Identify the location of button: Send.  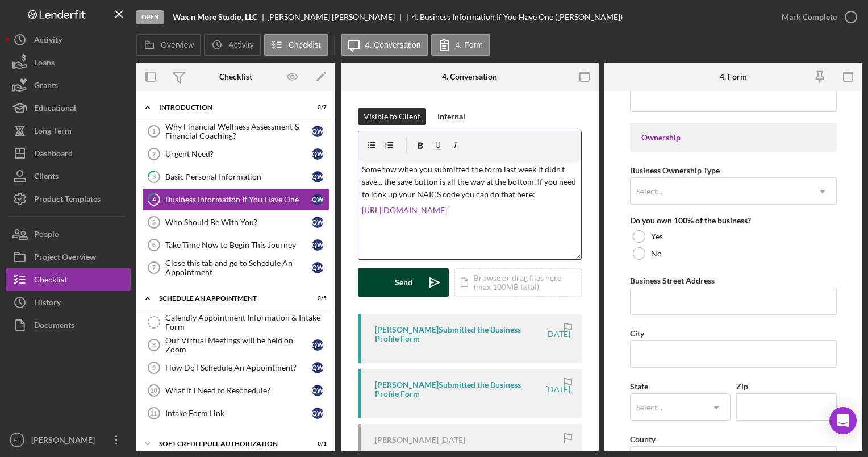
(403, 282).